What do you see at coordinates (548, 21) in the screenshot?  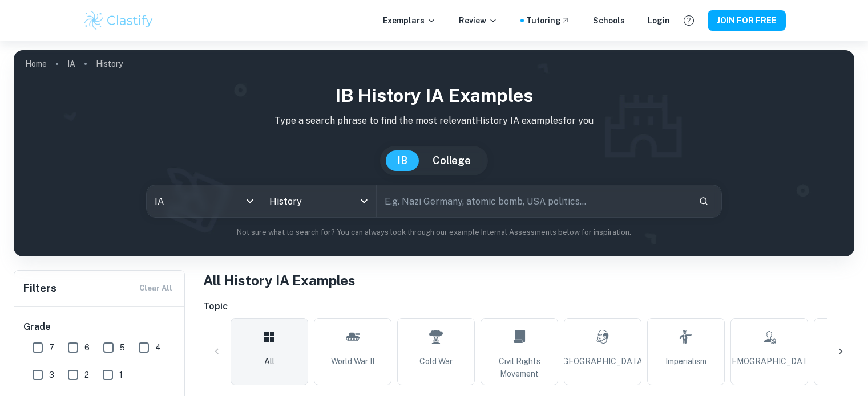 I see `a: Tutoring` at bounding box center [548, 21].